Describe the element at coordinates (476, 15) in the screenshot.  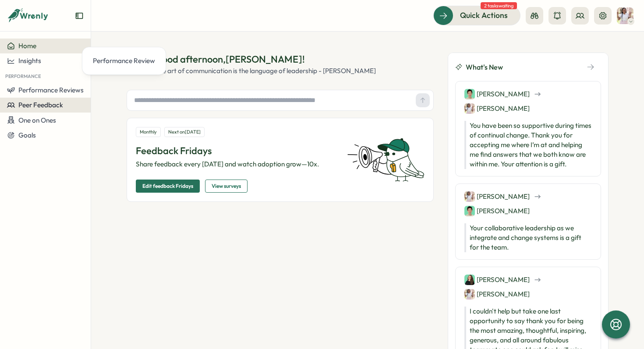
I see `button: Quick Actions` at that location.